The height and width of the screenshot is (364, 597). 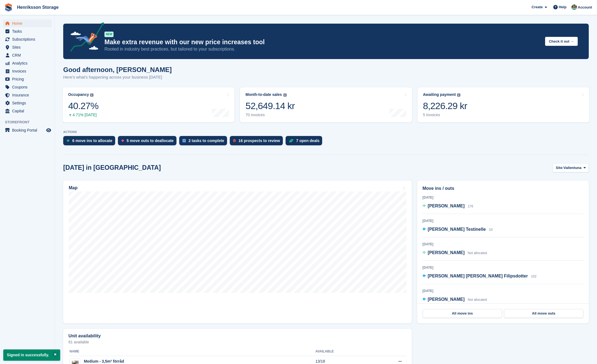 What do you see at coordinates (122, 141) in the screenshot?
I see `img: move_outs_to_deallocate_icon-f764333ba52eb49d3ac5e1228854f67142a1ed5810a6f6cc68b1a99e826820c5.svg` at bounding box center [122, 141].